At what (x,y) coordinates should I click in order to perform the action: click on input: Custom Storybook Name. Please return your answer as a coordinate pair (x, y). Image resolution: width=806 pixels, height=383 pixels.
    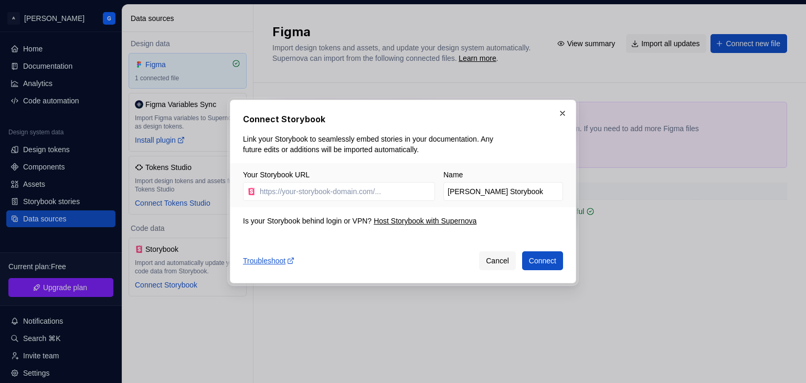
    Looking at the image, I should click on (503, 192).